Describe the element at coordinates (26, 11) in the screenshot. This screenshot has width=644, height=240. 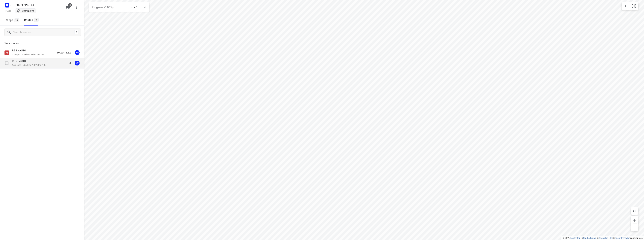
I see `div: This project completed. You cannot make any changes to it.` at that location.